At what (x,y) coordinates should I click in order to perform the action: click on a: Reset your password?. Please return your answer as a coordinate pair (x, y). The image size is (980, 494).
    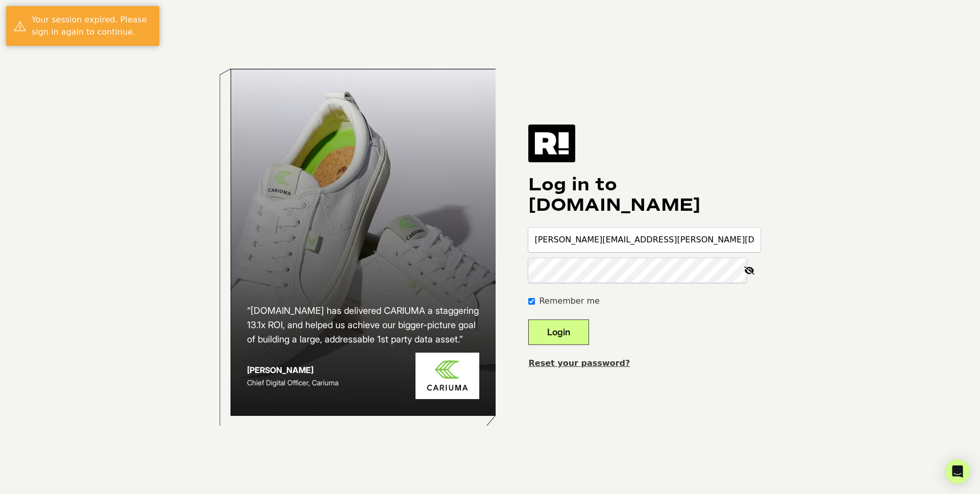
    Looking at the image, I should click on (579, 363).